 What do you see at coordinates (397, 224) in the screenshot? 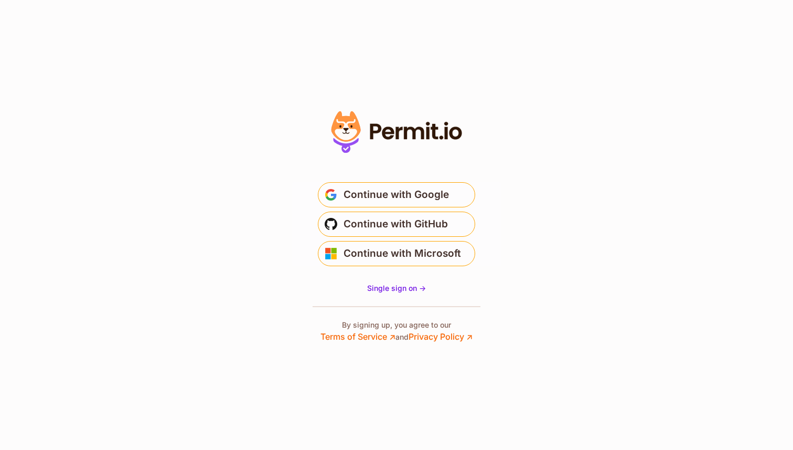
I see `button: Continue with GitHub` at bounding box center [397, 224].